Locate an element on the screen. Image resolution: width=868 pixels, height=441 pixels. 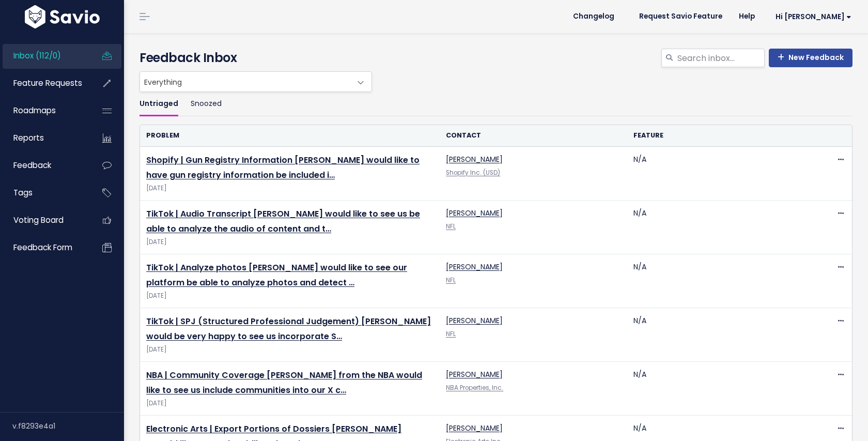
a: Feature Requests is located at coordinates (44, 84).